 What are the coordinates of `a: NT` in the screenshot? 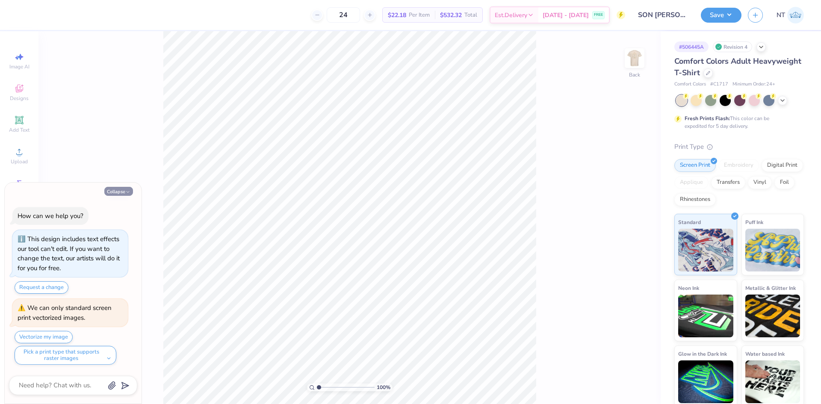 It's located at (790, 15).